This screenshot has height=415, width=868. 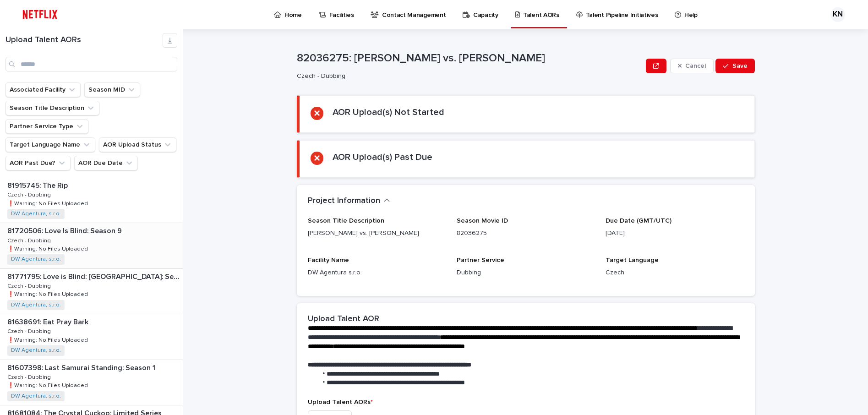 What do you see at coordinates (91, 64) in the screenshot?
I see `div: Search` at bounding box center [91, 64].